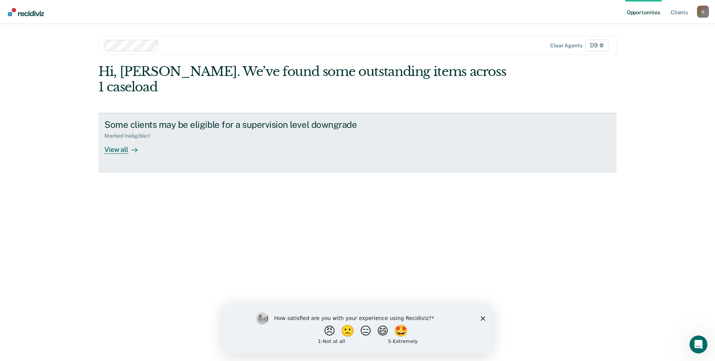  Describe the element at coordinates (260, 14) in the screenshot. I see `div: Close survey` at that location.